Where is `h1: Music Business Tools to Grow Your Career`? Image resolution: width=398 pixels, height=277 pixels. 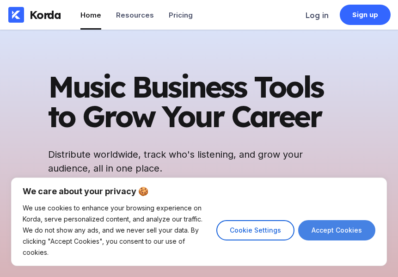 h1: Music Business Tools to Grow Your Career is located at coordinates (199, 101).